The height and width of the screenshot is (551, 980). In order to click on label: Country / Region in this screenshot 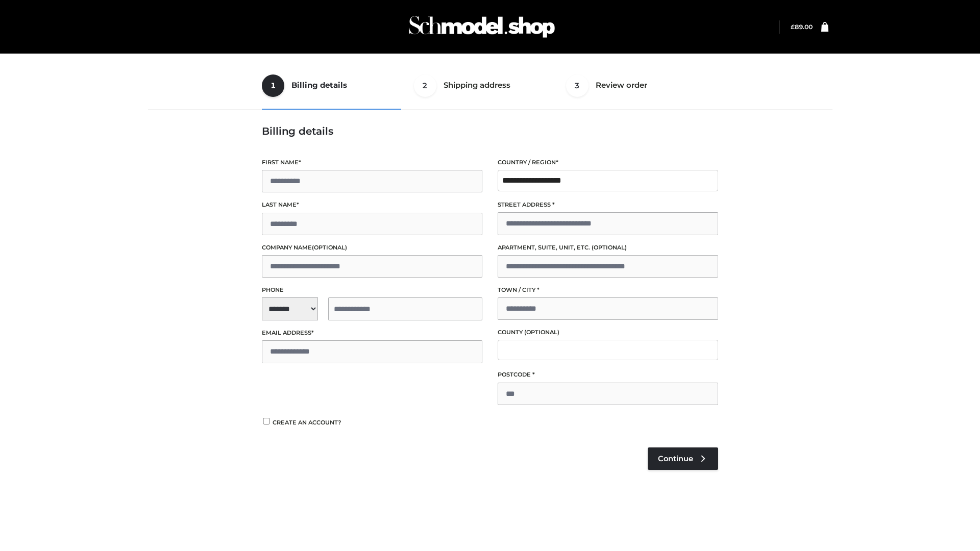, I will do `click(608, 162)`.